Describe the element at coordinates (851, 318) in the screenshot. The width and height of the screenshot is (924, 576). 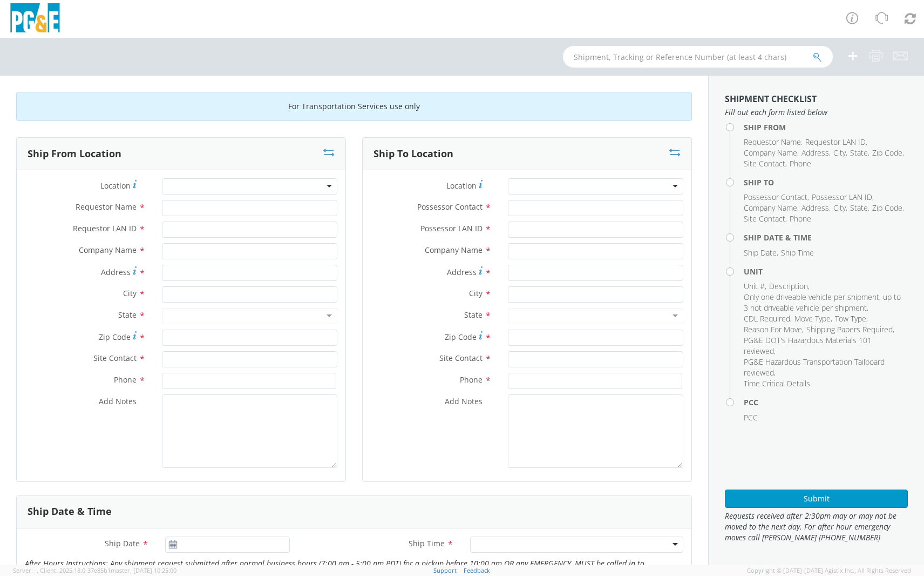
I see `span: Tow Type` at that location.